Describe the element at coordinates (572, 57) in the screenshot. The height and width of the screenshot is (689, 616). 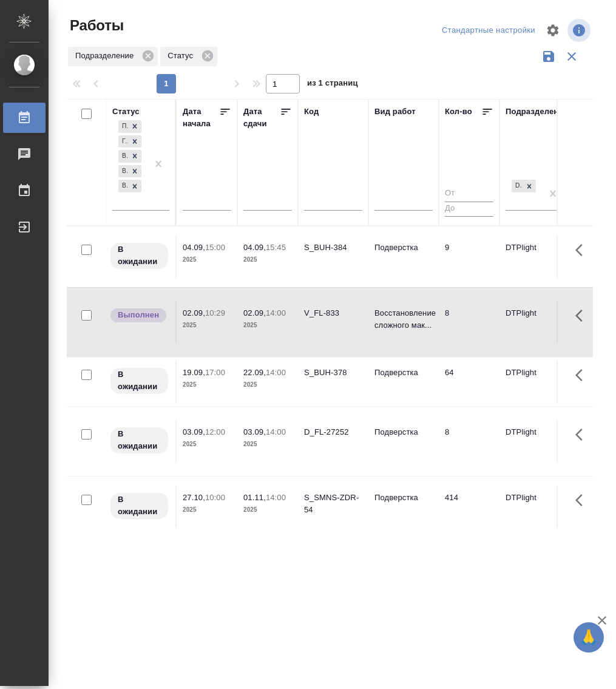
I see `button: Сбросить фильтры` at that location.